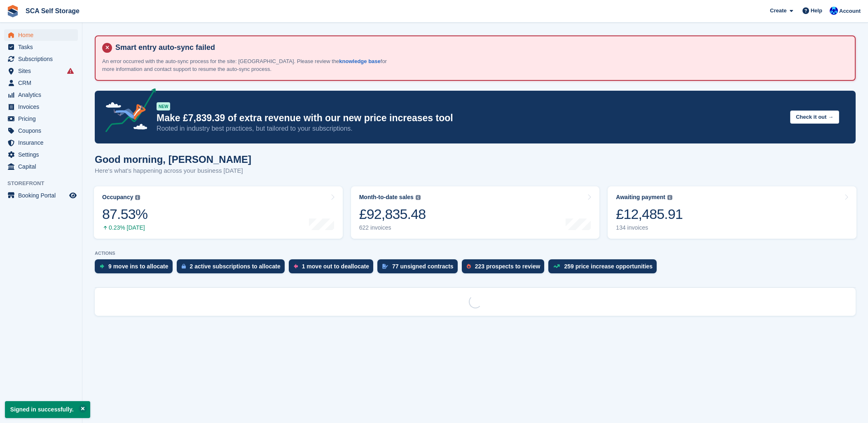  Describe the element at coordinates (335, 267) in the screenshot. I see `div: 1 move out to deallocate` at that location.